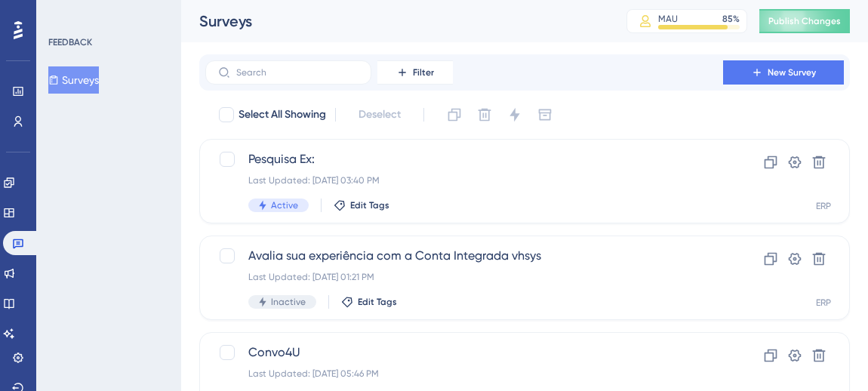 The width and height of the screenshot is (868, 391). Describe the element at coordinates (804, 21) in the screenshot. I see `button: Publish Changes` at that location.